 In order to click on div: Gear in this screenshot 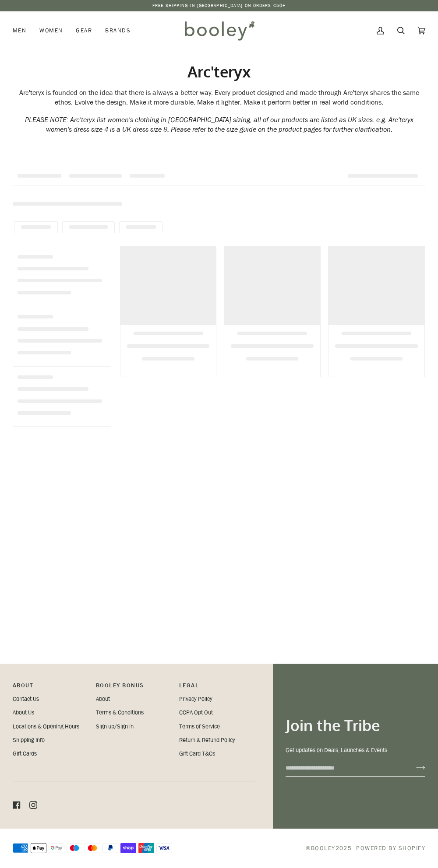, I will do `click(84, 31)`.